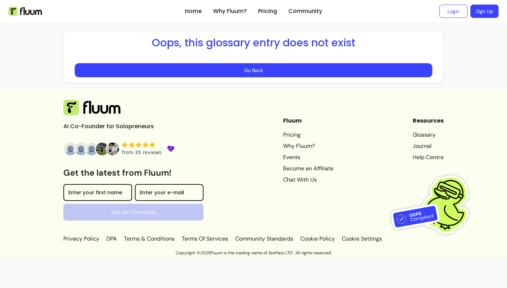  Describe the element at coordinates (264, 239) in the screenshot. I see `a: Community Standards` at that location.